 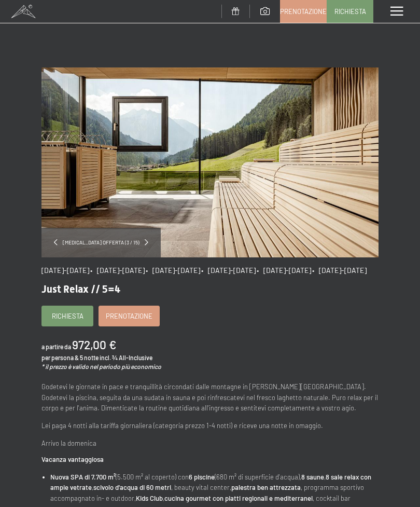 I want to click on strong: Vacanza vantaggiosa, so click(x=73, y=459).